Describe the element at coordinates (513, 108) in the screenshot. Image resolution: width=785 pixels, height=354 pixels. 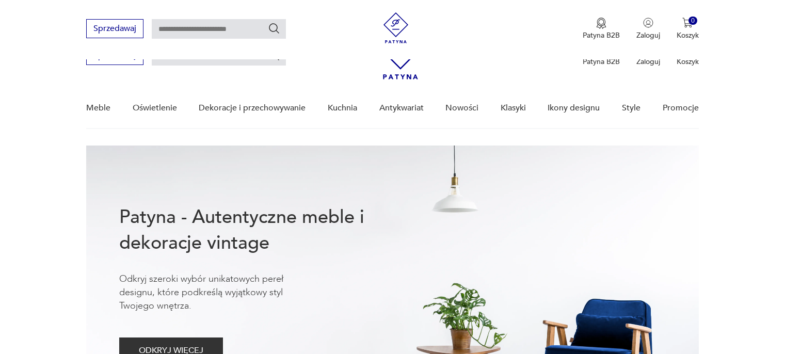
I see `a: Klasyki` at that location.